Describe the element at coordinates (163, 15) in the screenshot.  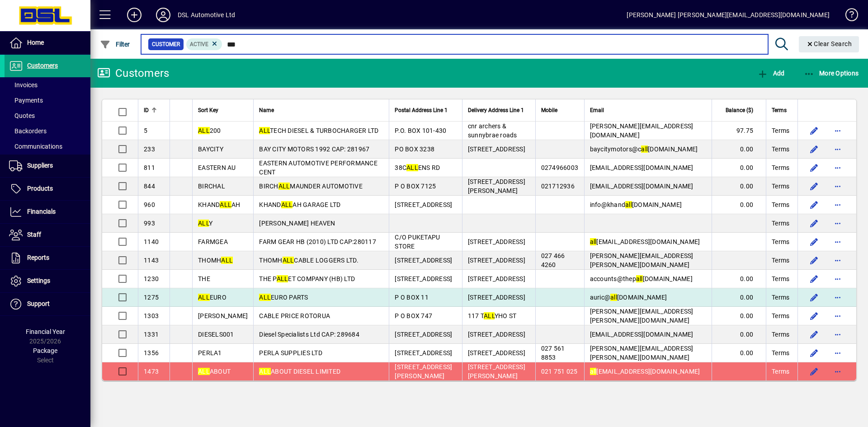
I see `button: Profile` at that location.